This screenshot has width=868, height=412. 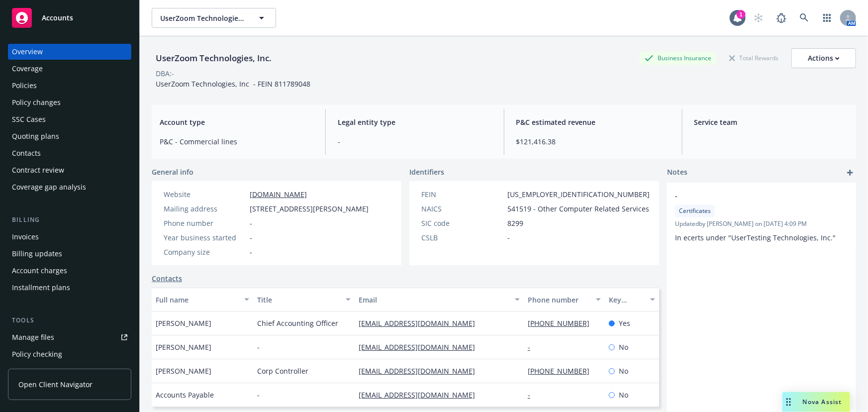 What do you see at coordinates (33, 337) in the screenshot?
I see `div: Manage files` at bounding box center [33, 337].